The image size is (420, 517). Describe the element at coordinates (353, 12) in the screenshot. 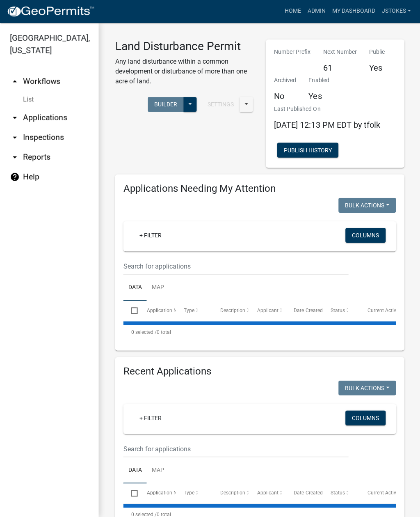

I see `a: My Dashboard` at that location.